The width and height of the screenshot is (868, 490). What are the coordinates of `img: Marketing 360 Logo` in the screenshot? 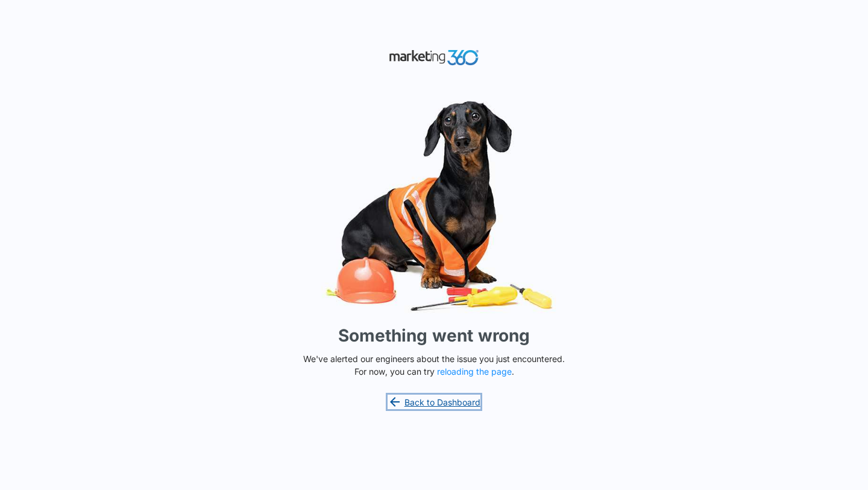 It's located at (434, 57).